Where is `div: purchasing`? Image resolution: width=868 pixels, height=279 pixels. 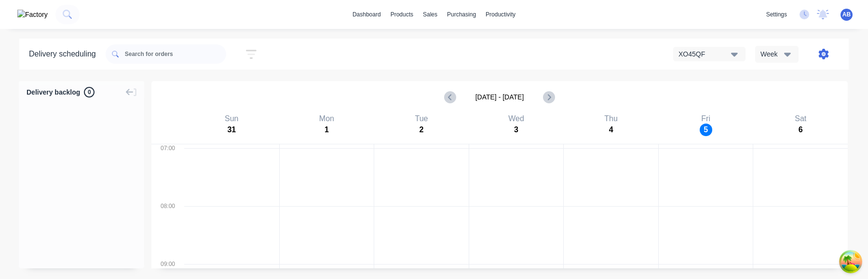
div: purchasing is located at coordinates (461, 15).